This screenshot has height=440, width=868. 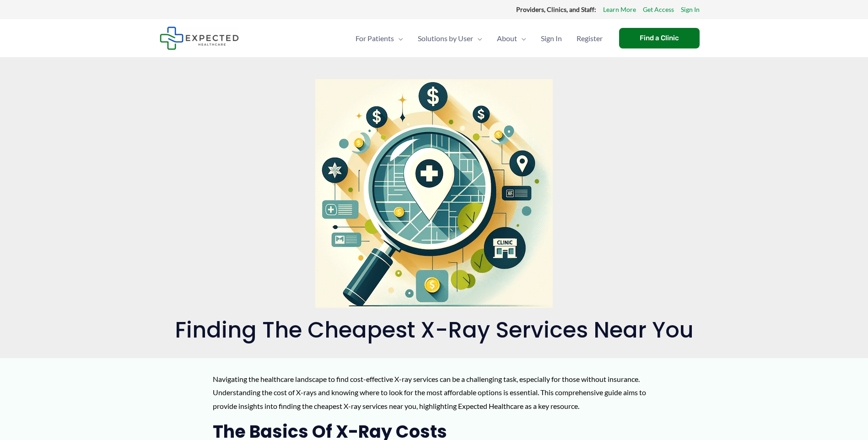 What do you see at coordinates (450, 38) in the screenshot?
I see `a: Solutions by UserMenu Toggle` at bounding box center [450, 38].